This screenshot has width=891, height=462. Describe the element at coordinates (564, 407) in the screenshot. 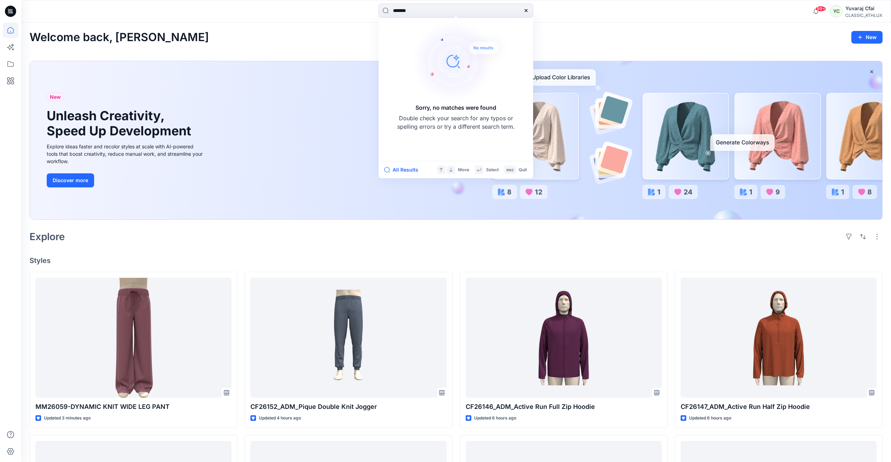

I see `p: CF26146_ADM_Active Run Full Zip Hoodie` at that location.